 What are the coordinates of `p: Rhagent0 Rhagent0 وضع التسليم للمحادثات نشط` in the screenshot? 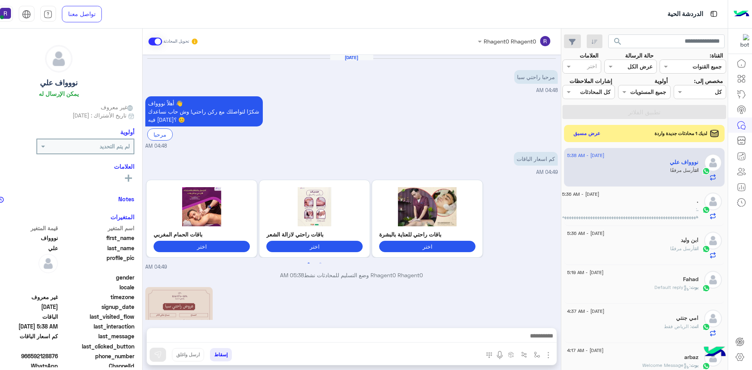 It's located at (351, 275).